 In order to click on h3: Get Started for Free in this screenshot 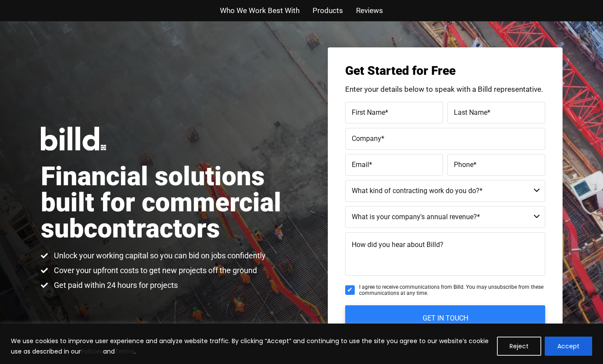, I will do `click(445, 71)`.